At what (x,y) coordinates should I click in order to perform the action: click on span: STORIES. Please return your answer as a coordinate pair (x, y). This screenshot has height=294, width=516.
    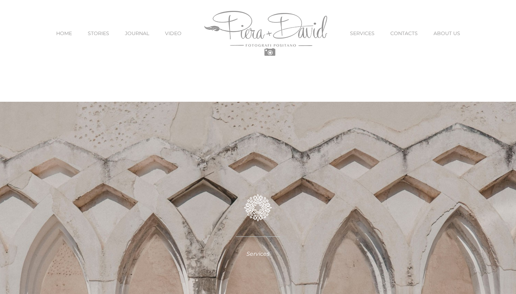
    Looking at the image, I should click on (98, 33).